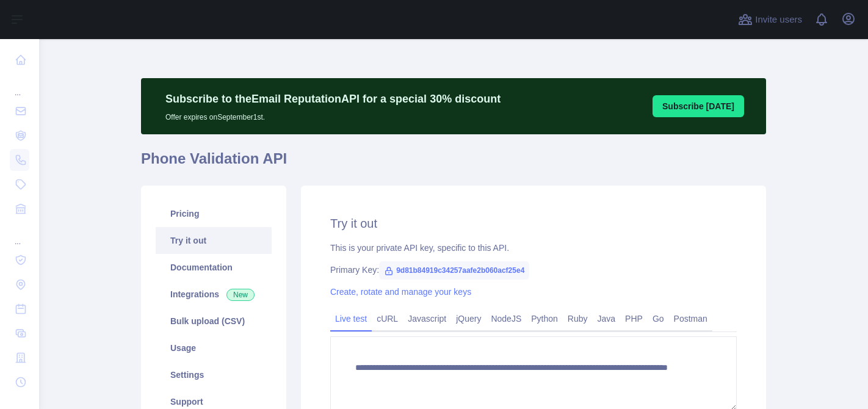 Image resolution: width=868 pixels, height=409 pixels. I want to click on h2: Try it out, so click(533, 223).